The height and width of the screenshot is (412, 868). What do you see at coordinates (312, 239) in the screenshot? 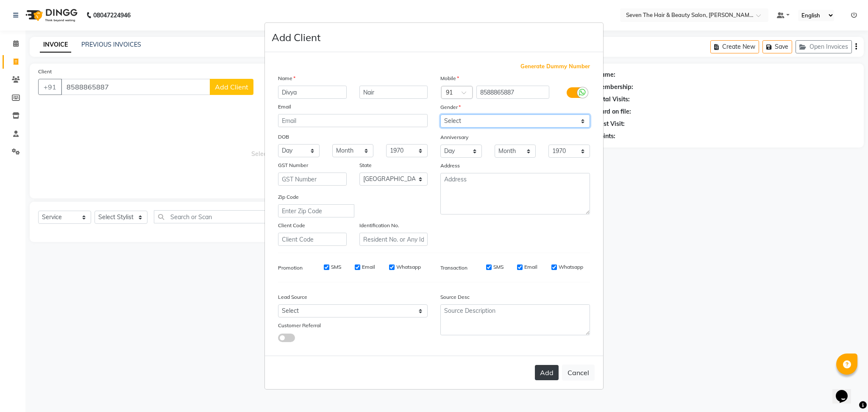
I see `input: Client Code` at bounding box center [312, 239].